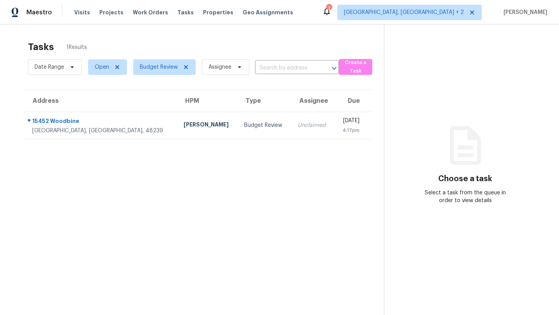  Describe the element at coordinates (465, 197) in the screenshot. I see `div: Select a task from the queue in order to view details` at that location.